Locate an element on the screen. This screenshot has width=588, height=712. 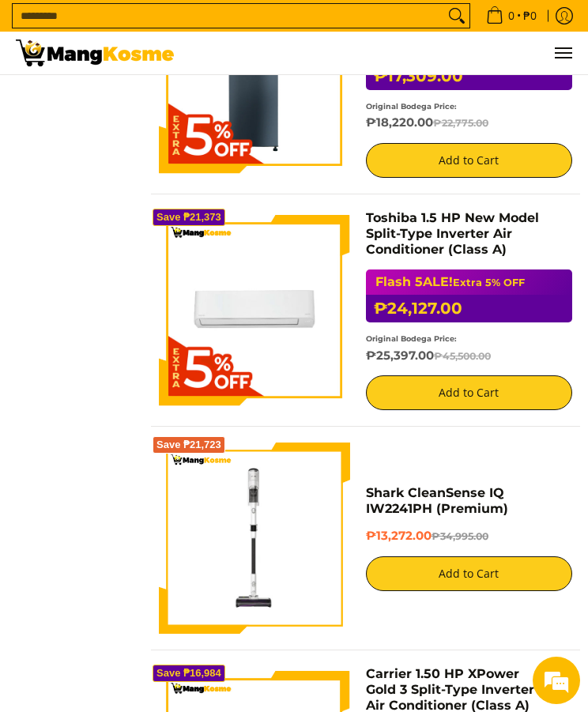
a: Toshiba 1.5 HP New Model Split-Type Inverter Air Conditioner (Class A) is located at coordinates (452, 234).